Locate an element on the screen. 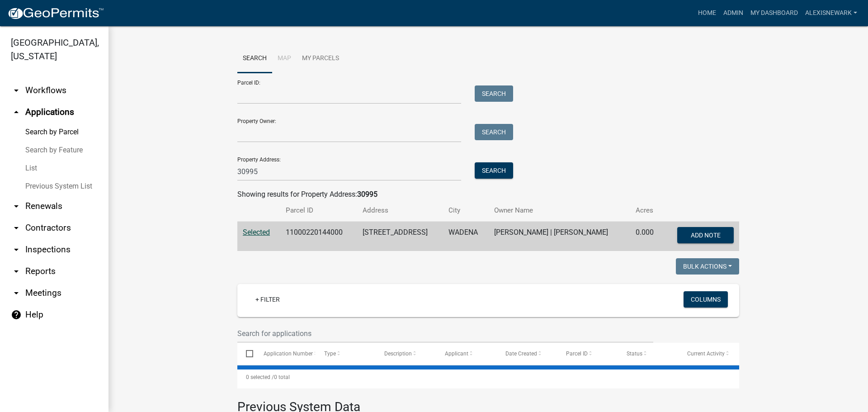 The width and height of the screenshot is (868, 412). a: Home is located at coordinates (707, 13).